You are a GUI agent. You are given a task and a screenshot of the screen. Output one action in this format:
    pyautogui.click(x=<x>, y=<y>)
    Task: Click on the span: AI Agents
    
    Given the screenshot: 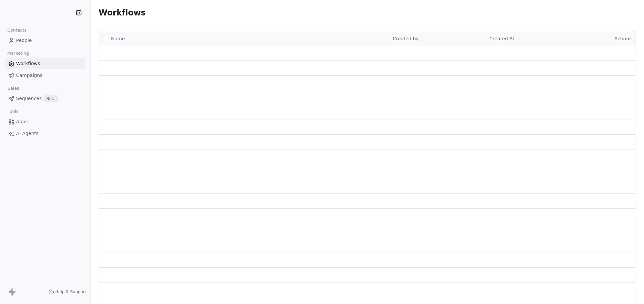 What is the action you would take?
    pyautogui.click(x=27, y=133)
    